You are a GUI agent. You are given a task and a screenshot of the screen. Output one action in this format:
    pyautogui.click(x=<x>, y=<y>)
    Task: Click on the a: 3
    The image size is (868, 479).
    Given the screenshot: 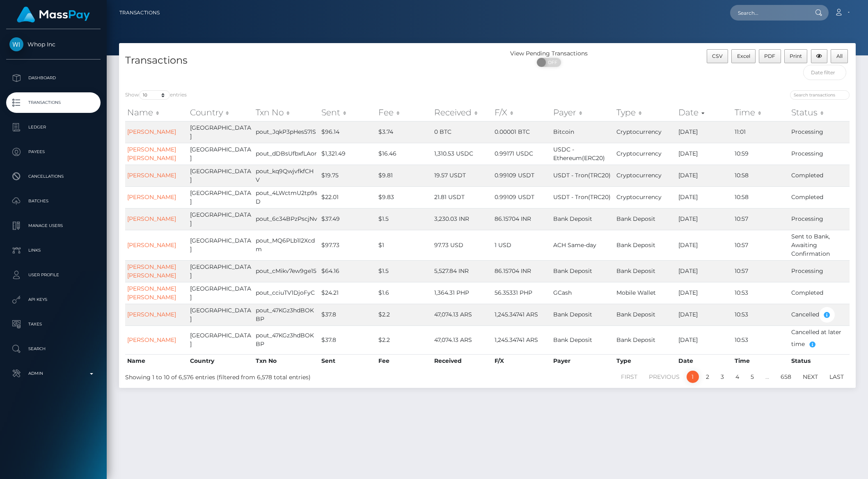 What is the action you would take?
    pyautogui.click(x=722, y=377)
    